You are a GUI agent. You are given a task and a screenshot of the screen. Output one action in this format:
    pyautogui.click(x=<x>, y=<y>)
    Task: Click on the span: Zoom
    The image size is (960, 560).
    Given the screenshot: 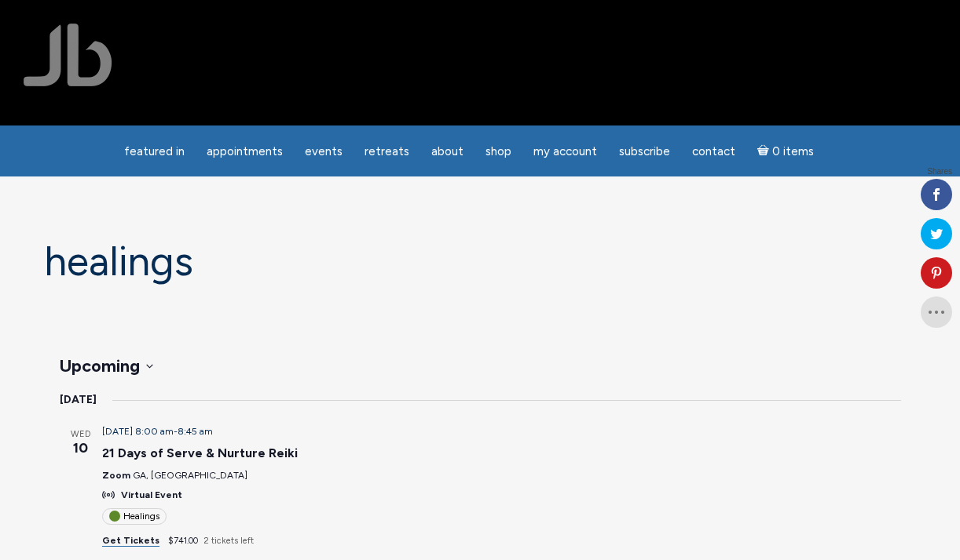 What is the action you would take?
    pyautogui.click(x=116, y=476)
    